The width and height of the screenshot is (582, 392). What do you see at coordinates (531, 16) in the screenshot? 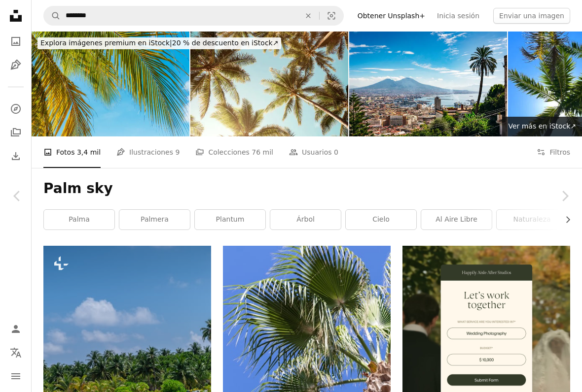
I see `button: Enviar una imagen` at bounding box center [531, 16].